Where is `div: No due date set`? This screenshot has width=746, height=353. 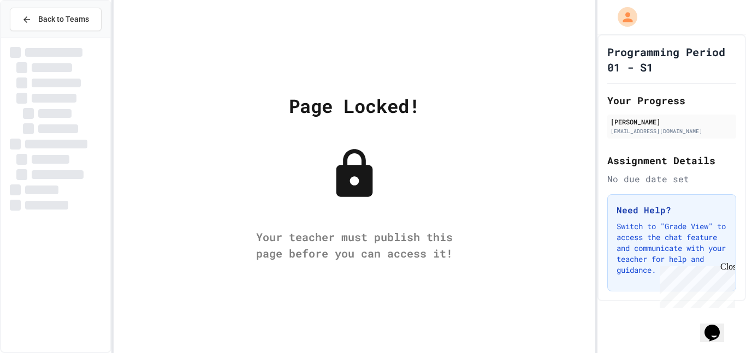 div: No due date set is located at coordinates (672, 179).